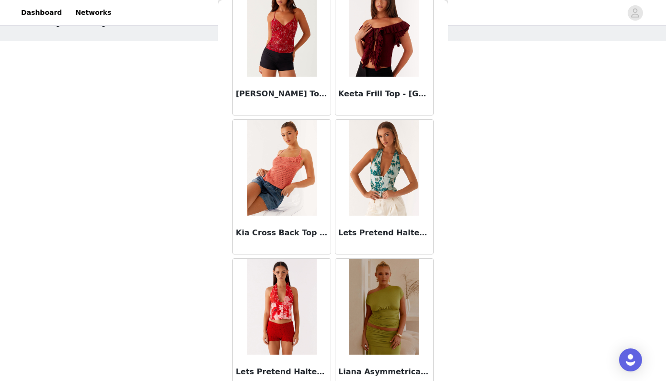 This screenshot has width=666, height=381. Describe the element at coordinates (384, 233) in the screenshot. I see `h3: Lets Pretend Halterneck Top - Cloud Nine Floral` at that location.